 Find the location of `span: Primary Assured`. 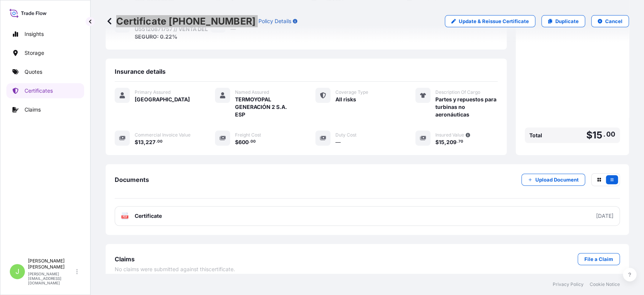

span: Primary Assured is located at coordinates (152, 92).